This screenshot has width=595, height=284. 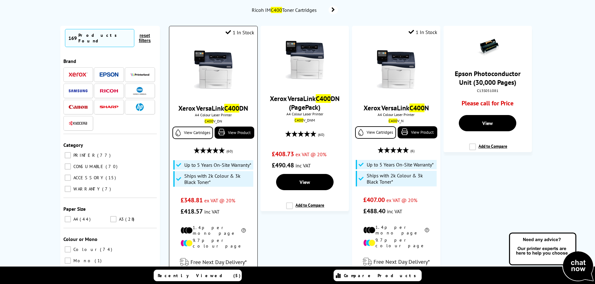 I want to click on input: Colour 74, so click(x=68, y=250).